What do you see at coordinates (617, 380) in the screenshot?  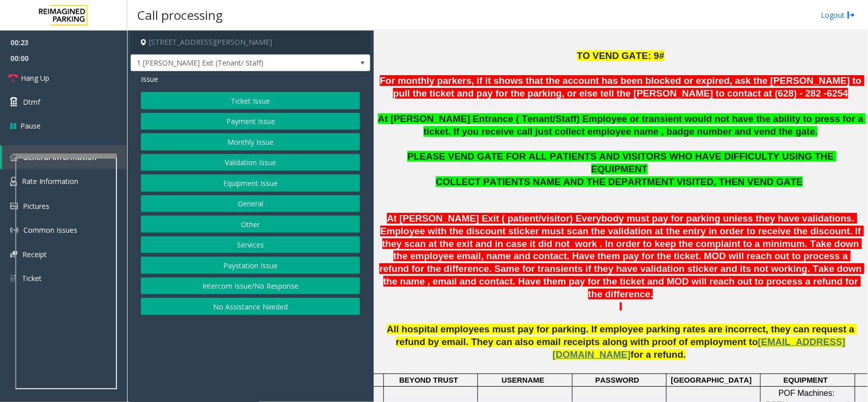 I see `span: PASSWORD` at bounding box center [617, 380].